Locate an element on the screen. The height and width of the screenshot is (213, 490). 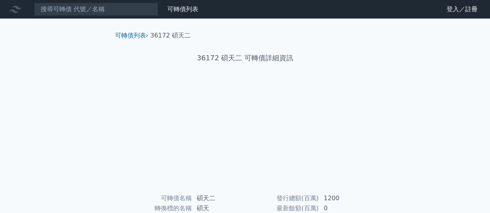
li: 36172 碩天二 is located at coordinates (170, 36).